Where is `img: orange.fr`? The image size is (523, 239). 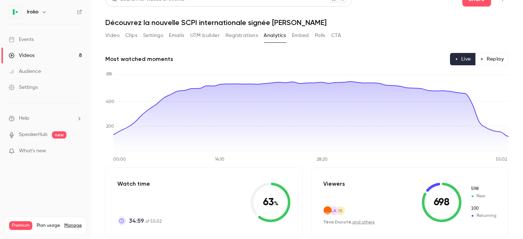 img: orange.fr is located at coordinates (327, 211).